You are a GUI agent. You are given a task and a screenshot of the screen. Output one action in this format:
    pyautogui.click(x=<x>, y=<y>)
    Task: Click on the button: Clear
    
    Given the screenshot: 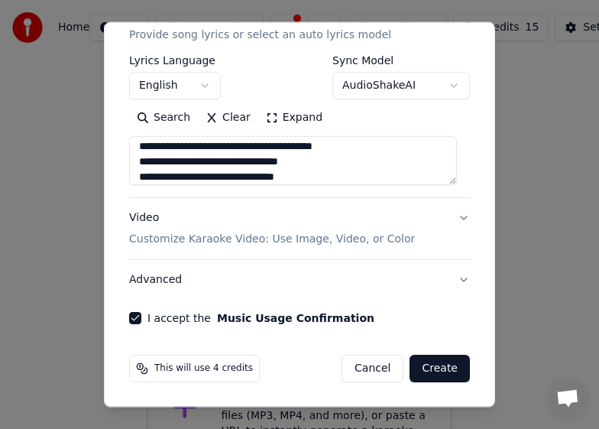 What is the action you would take?
    pyautogui.click(x=228, y=118)
    